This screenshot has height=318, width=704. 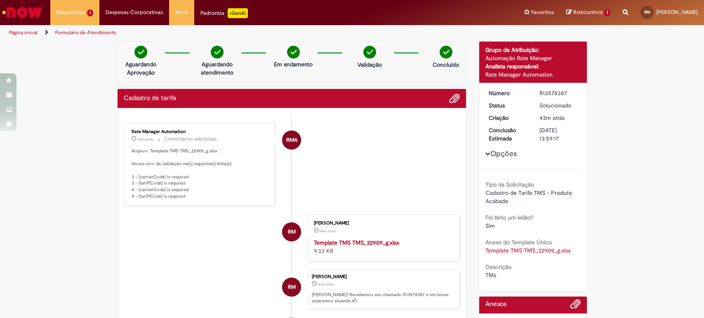 What do you see at coordinates (328, 231) in the screenshot?
I see `span: 44m atrás` at bounding box center [328, 231].